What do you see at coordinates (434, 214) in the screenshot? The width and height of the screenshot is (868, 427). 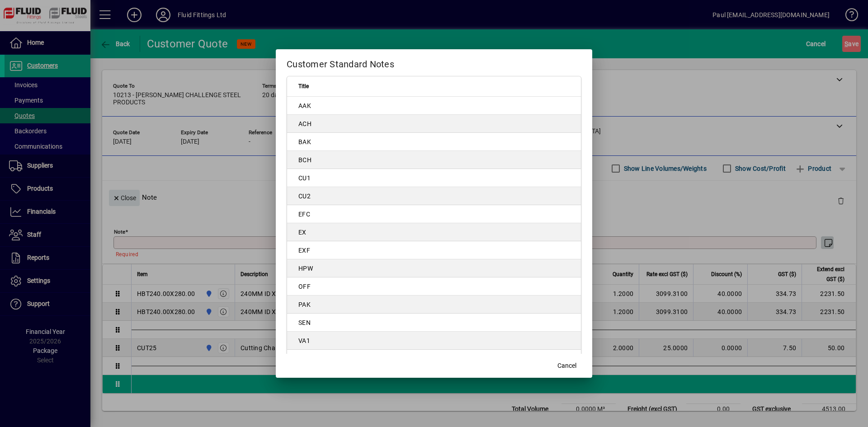 I see `td: EFC` at bounding box center [434, 214].